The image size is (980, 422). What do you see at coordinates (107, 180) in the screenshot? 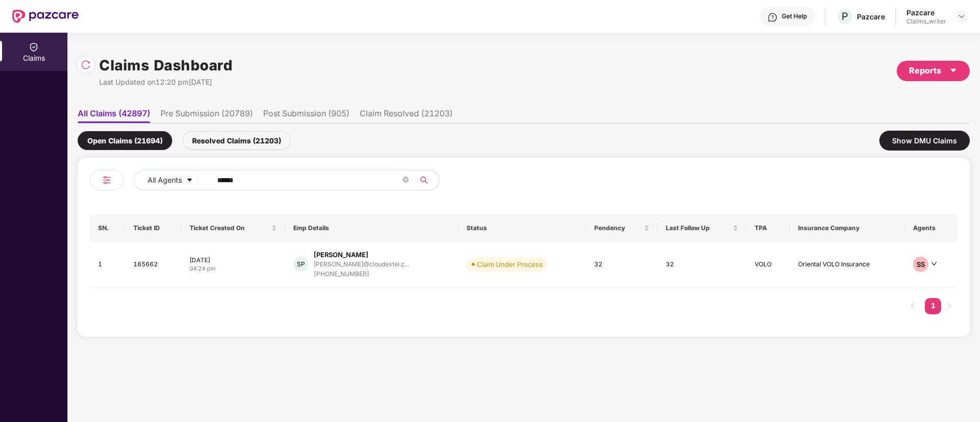
I see `img: svg+xml;base64,PHN2ZyB4bWxucz0iaHR0cDovL3d3dy53My5vcmcvMjAwMC9zdmciIHdpZHRoPSIyNCIgaGVpZ2h0PSIyNC...` at bounding box center [107, 180].